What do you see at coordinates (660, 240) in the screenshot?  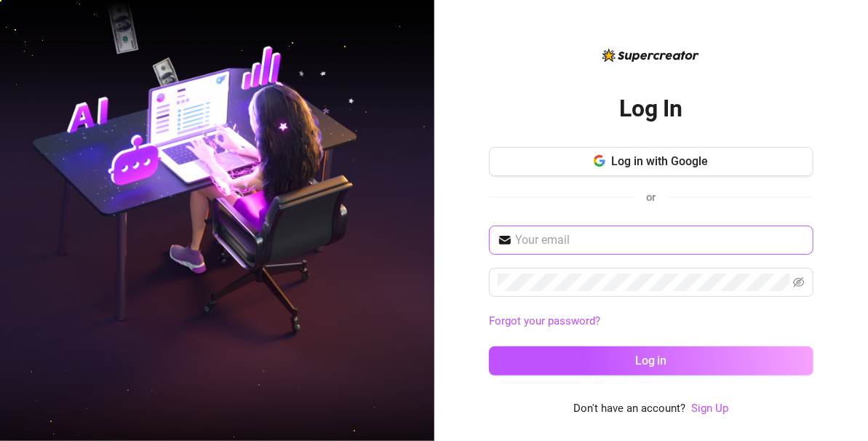 I see `input: Your email` at bounding box center [660, 240].